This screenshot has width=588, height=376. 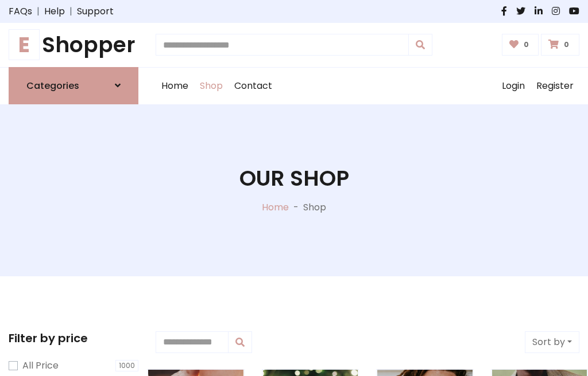 I want to click on a: Contact, so click(x=253, y=86).